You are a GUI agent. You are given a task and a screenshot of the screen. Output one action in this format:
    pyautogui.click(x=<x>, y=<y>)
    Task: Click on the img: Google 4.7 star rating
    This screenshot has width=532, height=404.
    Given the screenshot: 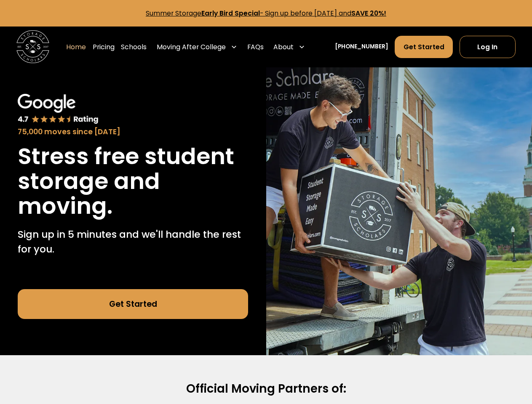 What is the action you would take?
    pyautogui.click(x=58, y=109)
    